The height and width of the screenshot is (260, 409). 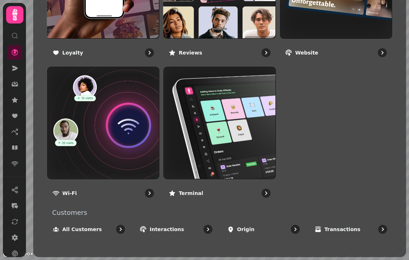 I want to click on a: All customers, so click(x=89, y=229).